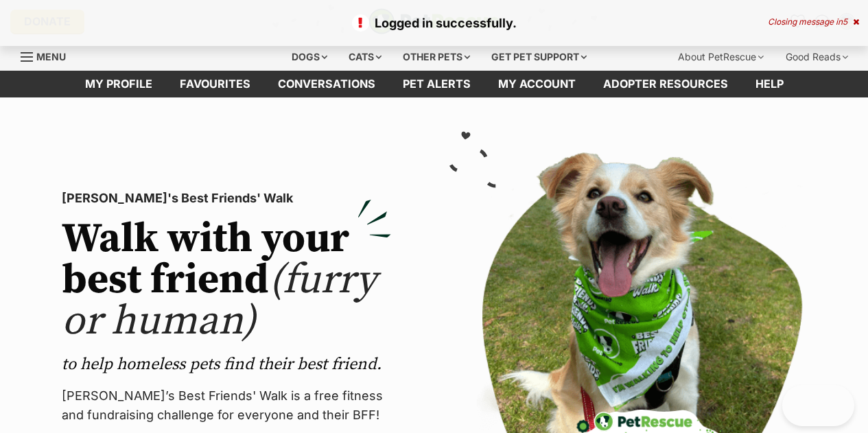 Image resolution: width=868 pixels, height=433 pixels. What do you see at coordinates (539, 57) in the screenshot?
I see `div: Get pet support` at bounding box center [539, 57].